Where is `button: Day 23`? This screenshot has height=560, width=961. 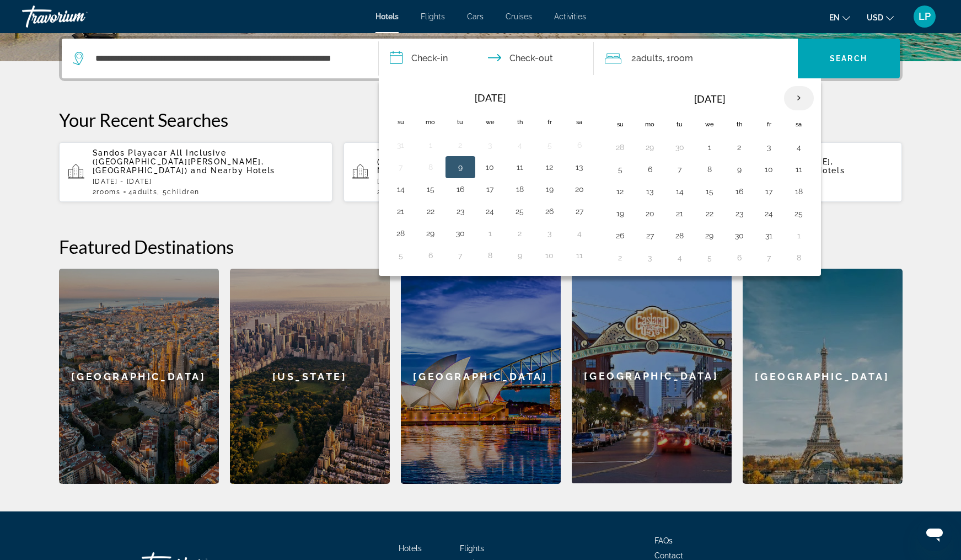 button: Day 23 is located at coordinates (739, 213).